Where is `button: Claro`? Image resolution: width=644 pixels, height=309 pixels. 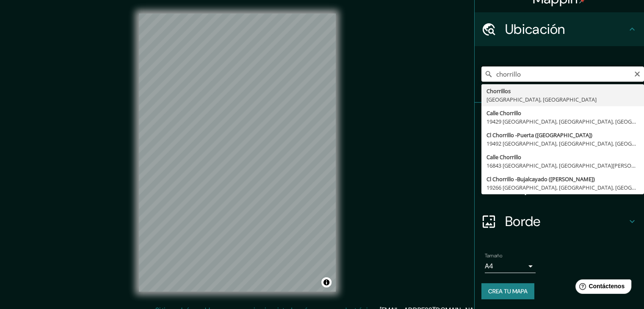
button: Claro is located at coordinates (638, 73).